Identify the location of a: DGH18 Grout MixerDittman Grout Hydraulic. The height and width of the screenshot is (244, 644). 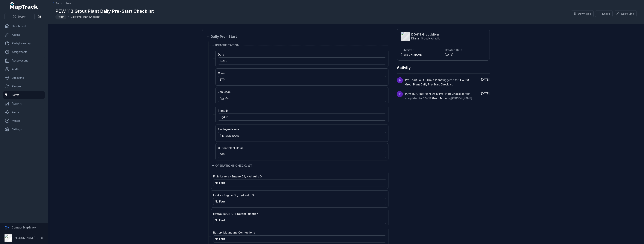
(443, 36).